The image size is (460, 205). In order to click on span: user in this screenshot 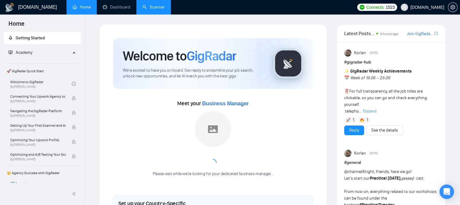, I will do `click(404, 7)`.